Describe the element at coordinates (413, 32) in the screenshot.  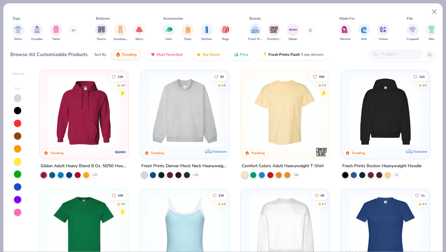
I see `div: filter for Cropped` at that location.